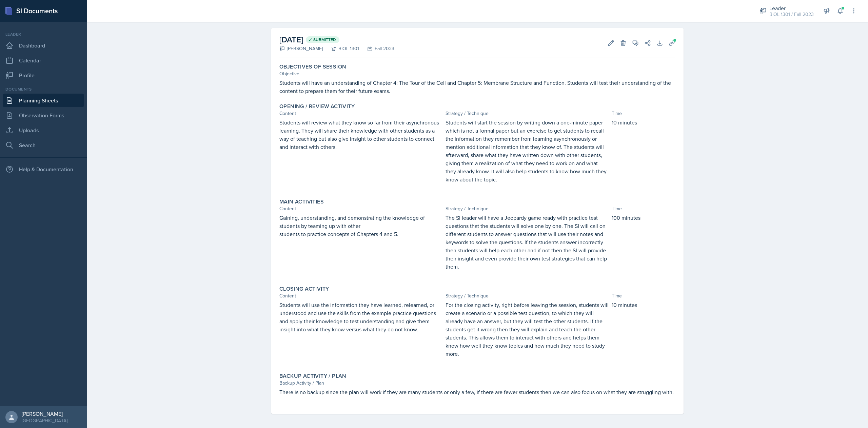 This screenshot has height=428, width=868. Describe the element at coordinates (477, 393) in the screenshot. I see `p: There is no backup since the plan will work if they are many students or only a few, if there are...` at that location.